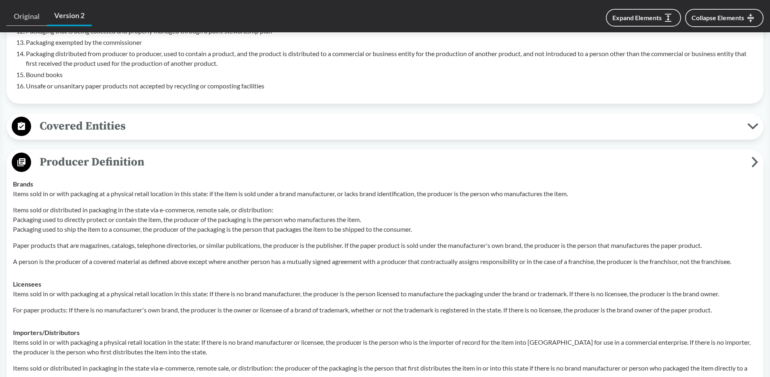 The width and height of the screenshot is (770, 377). I want to click on strong: Brands, so click(23, 184).